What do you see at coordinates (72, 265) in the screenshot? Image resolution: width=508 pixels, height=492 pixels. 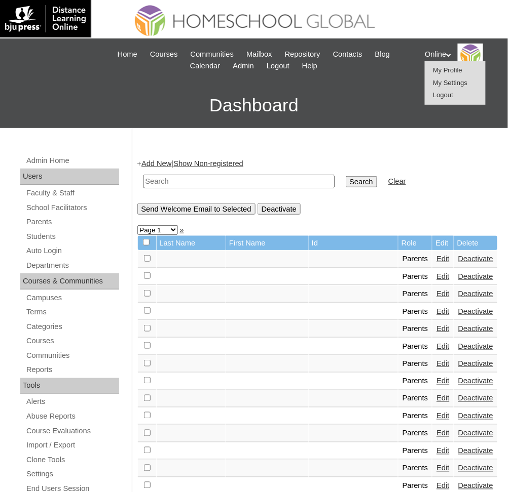 I see `a: Departments` at bounding box center [72, 265].